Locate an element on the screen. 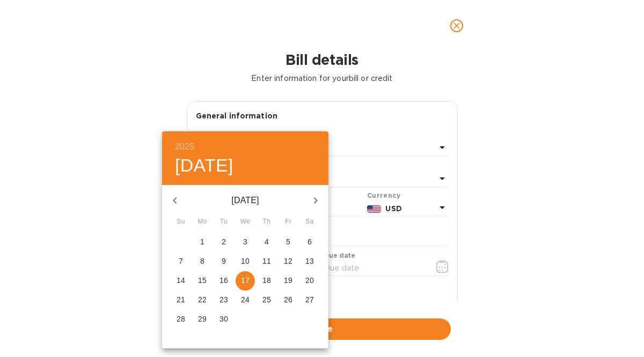  button: 1 is located at coordinates (203, 243).